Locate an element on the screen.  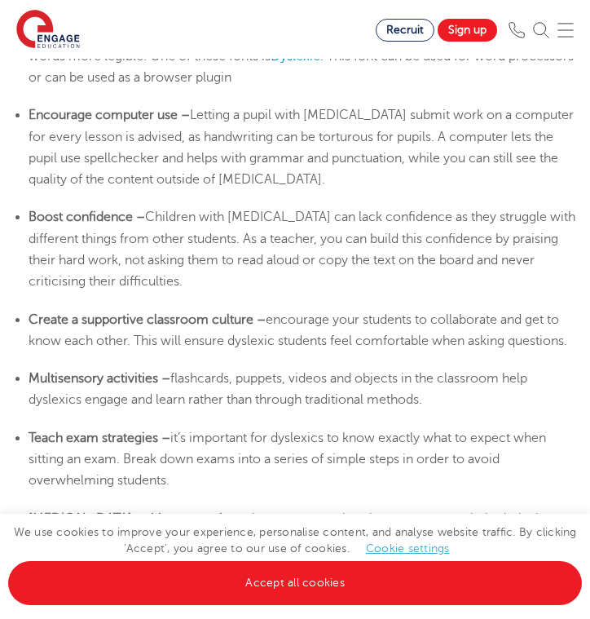
b: Teach exam strategies – is located at coordinates (99, 438).